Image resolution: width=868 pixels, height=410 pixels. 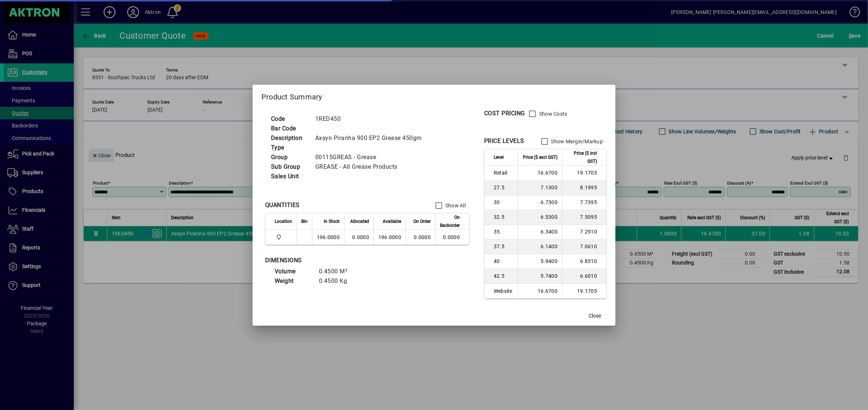 I want to click on span: 32.5, so click(x=503, y=217).